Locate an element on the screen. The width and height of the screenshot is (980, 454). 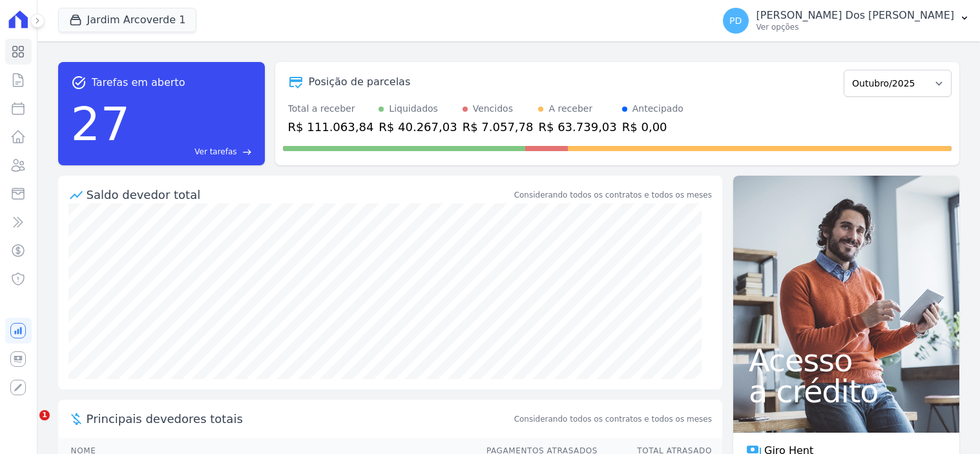
p: Ver opções is located at coordinates (856, 27).